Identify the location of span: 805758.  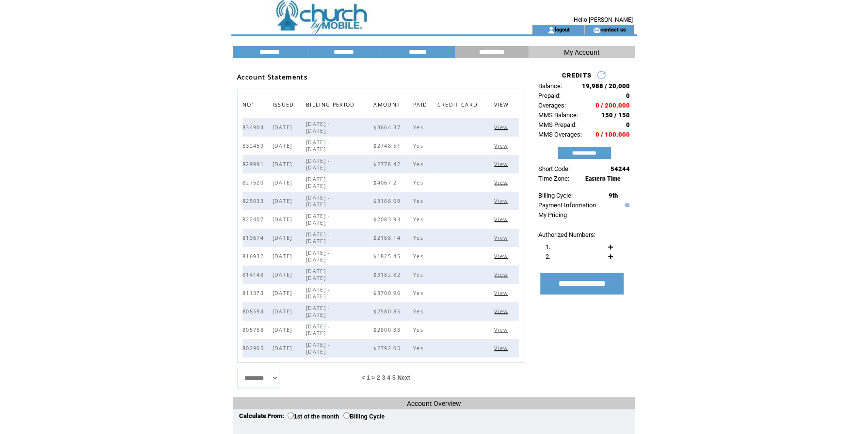
(254, 330).